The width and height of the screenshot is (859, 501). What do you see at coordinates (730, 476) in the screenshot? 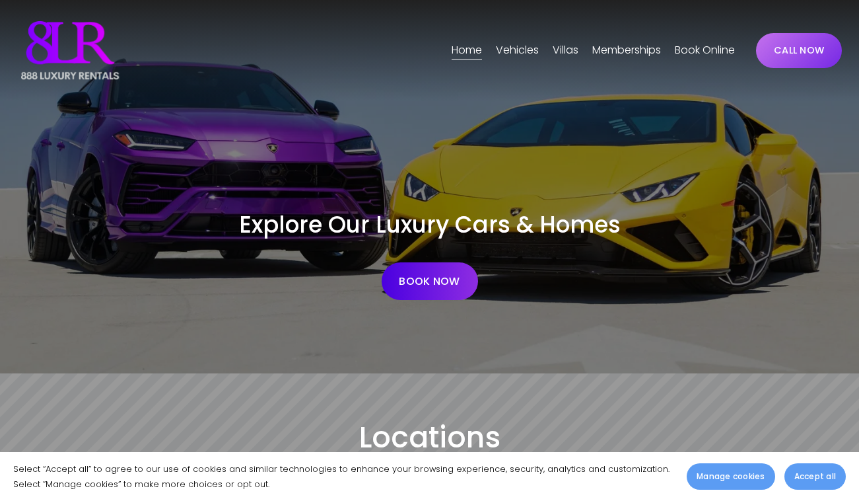
I see `span: Manage cookies` at bounding box center [730, 476].